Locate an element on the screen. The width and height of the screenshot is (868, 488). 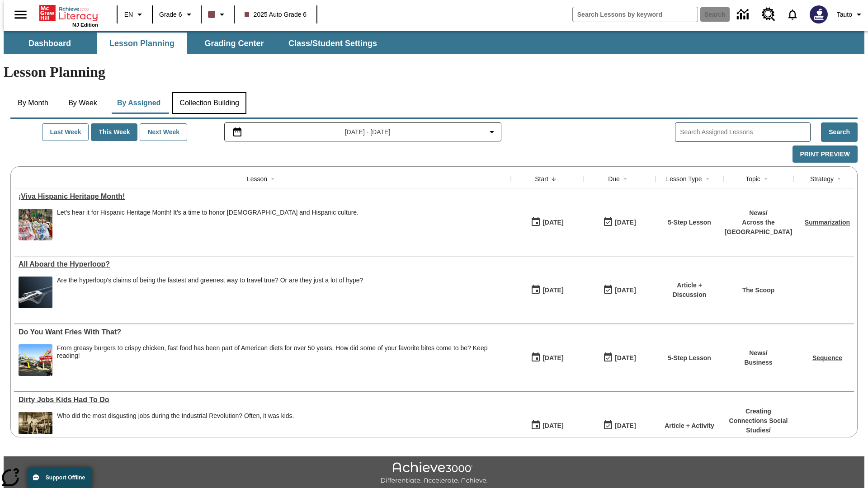
img: Artist rendering of Hyperloop TT vehicle entering a tunnel is located at coordinates (35, 293).